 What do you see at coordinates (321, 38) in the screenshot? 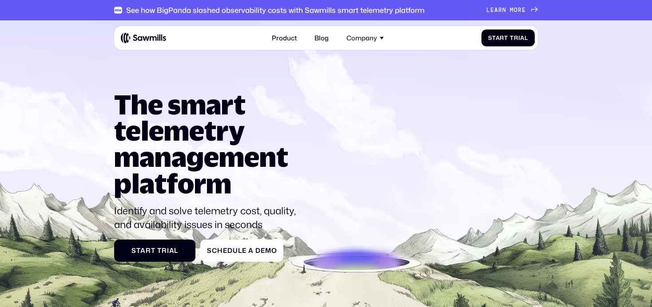
I see `a: Blog` at bounding box center [321, 38].